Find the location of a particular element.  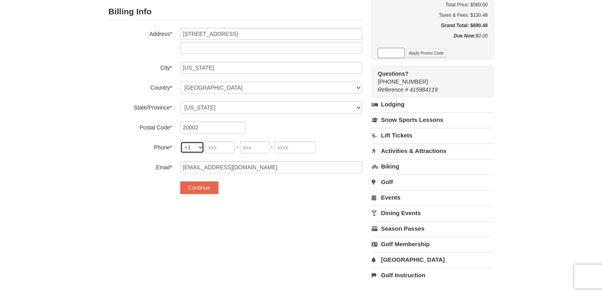

h5: Grand Total: $690.48 is located at coordinates (432, 25).